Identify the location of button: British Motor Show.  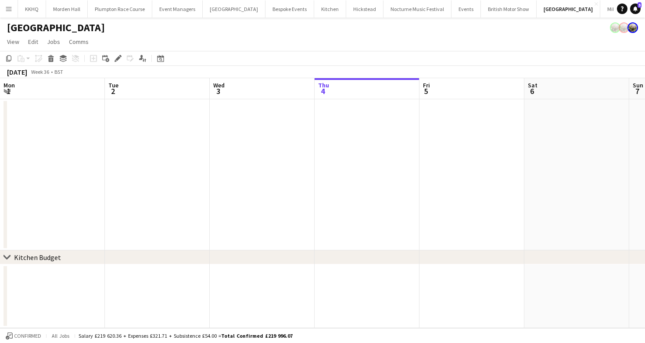
(508, 9).